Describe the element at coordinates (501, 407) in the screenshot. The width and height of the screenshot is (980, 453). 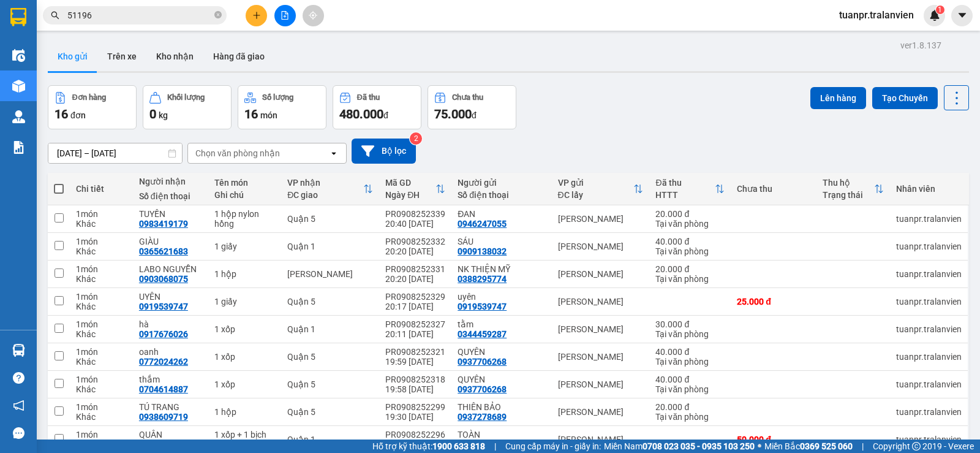
I see `div: THIÊN BẢO` at that location.